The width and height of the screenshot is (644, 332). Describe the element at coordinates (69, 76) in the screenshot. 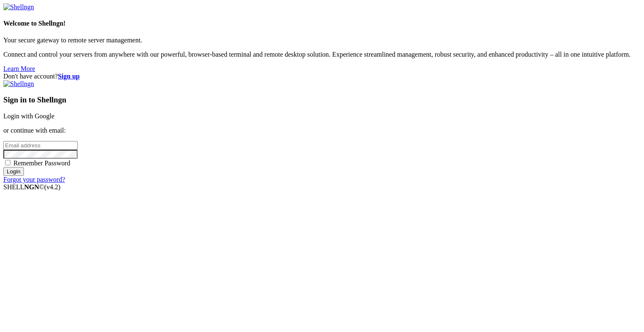

I see `strong: Sign up` at that location.